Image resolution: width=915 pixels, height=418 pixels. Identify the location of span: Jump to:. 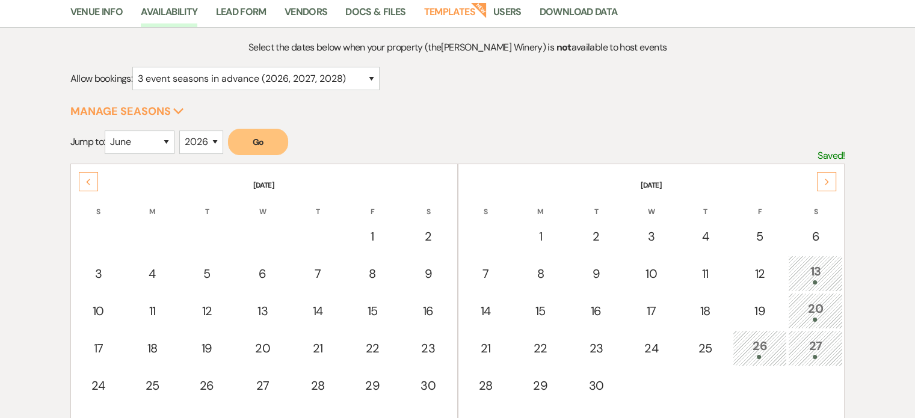
(88, 141).